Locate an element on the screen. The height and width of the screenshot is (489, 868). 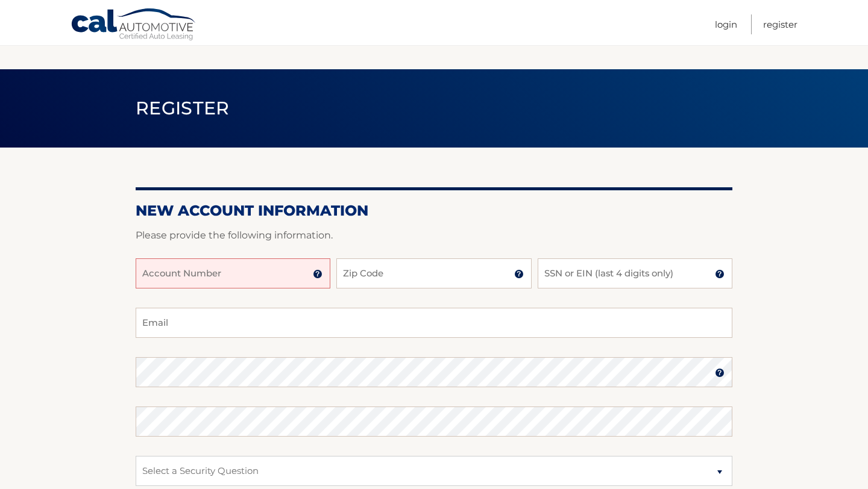
span: Register is located at coordinates (183, 108).